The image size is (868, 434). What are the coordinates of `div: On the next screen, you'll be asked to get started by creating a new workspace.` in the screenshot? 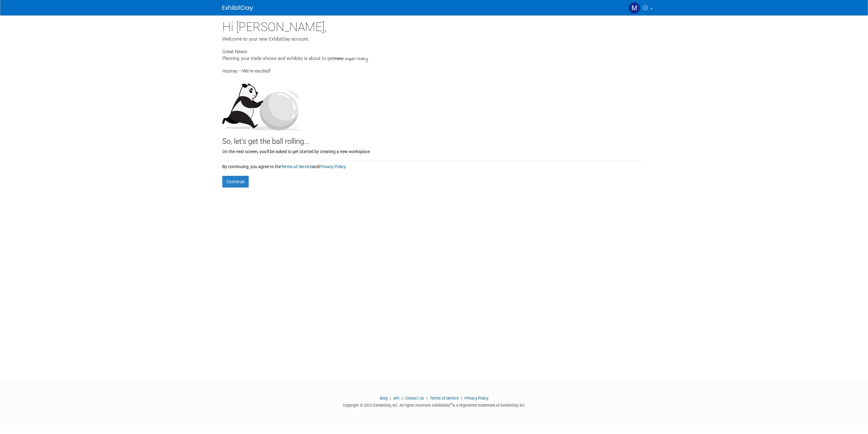 It's located at (434, 151).